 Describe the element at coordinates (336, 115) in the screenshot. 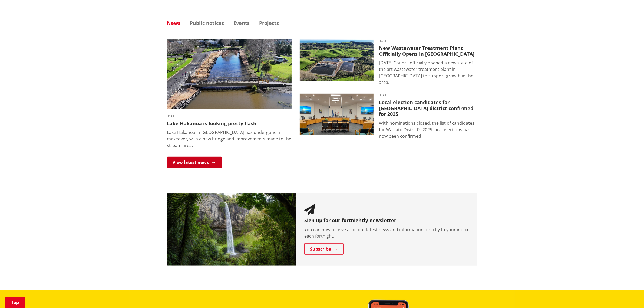

I see `img: Chambers` at that location.